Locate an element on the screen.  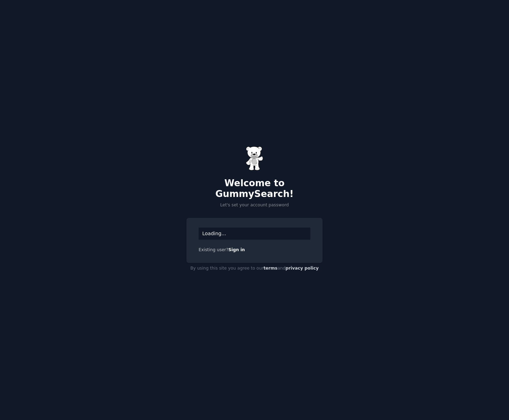
div: Loading... is located at coordinates (254, 234).